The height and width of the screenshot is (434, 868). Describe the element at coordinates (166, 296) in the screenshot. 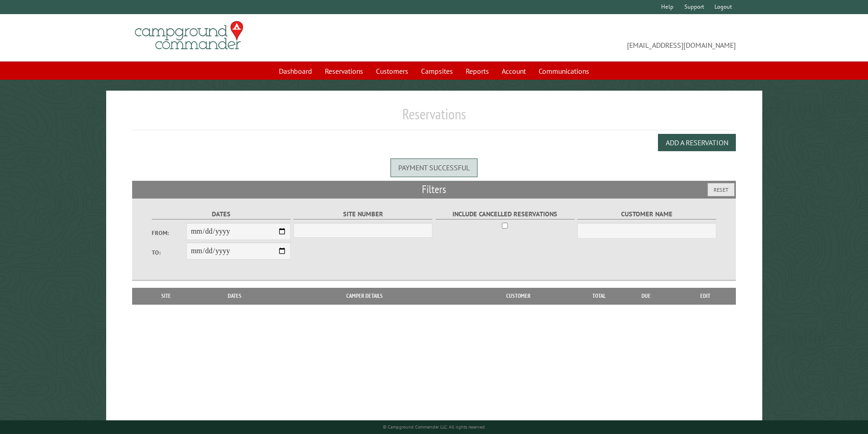

I see `th: Site` at that location.